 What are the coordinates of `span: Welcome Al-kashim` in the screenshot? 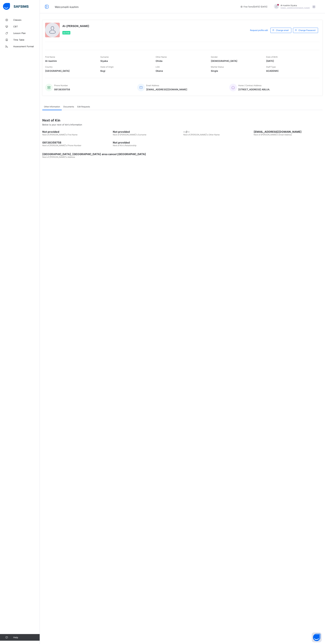 It's located at (67, 7).